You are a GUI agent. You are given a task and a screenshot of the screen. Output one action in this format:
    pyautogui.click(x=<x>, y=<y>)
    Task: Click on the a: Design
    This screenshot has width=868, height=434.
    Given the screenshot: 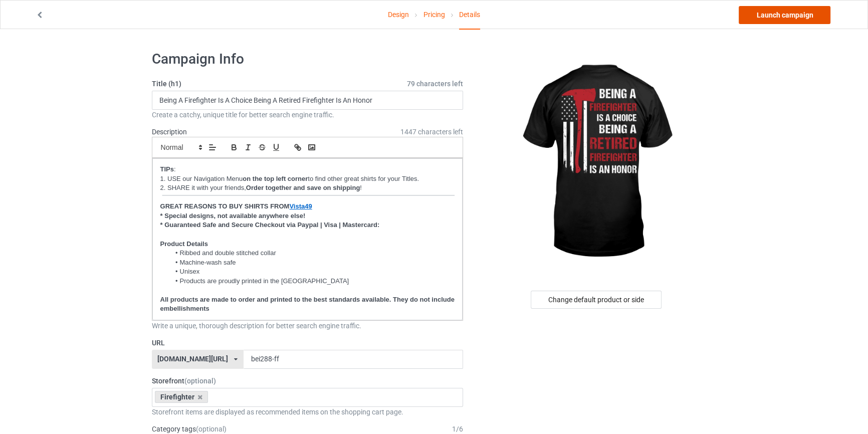 What is the action you would take?
    pyautogui.click(x=398, y=14)
    